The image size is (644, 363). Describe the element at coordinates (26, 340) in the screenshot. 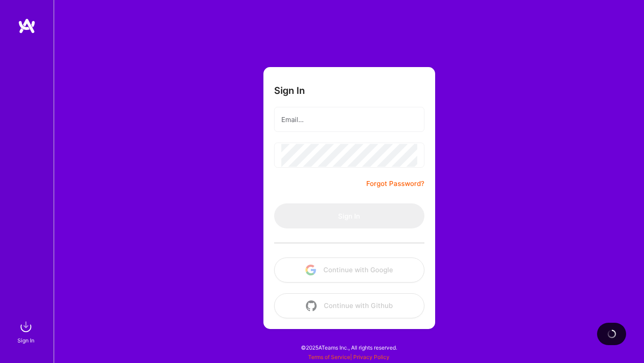

I see `div: Sign In` at that location.